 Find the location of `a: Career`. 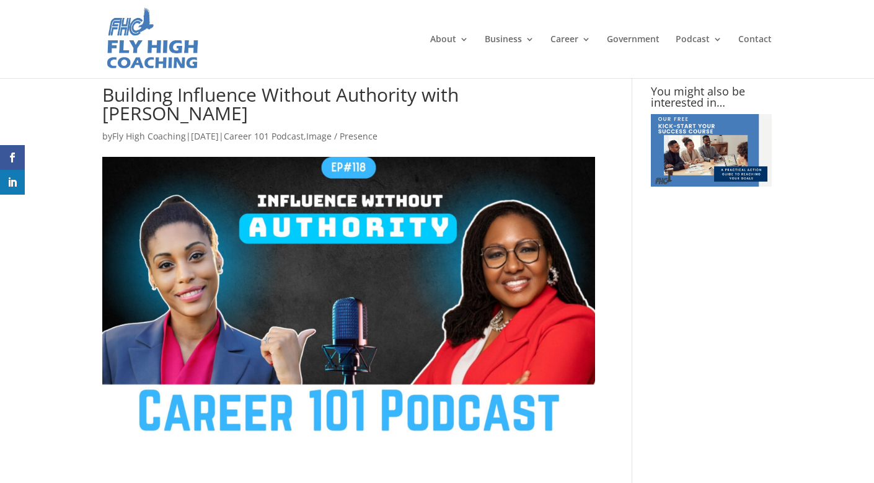

a: Career is located at coordinates (570, 56).